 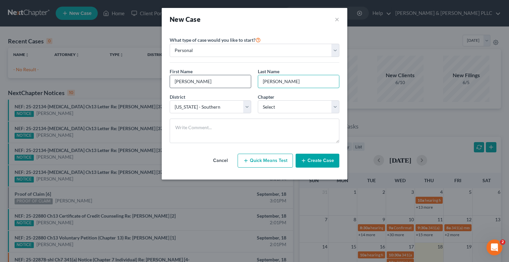 I want to click on span: 2, so click(x=503, y=242).